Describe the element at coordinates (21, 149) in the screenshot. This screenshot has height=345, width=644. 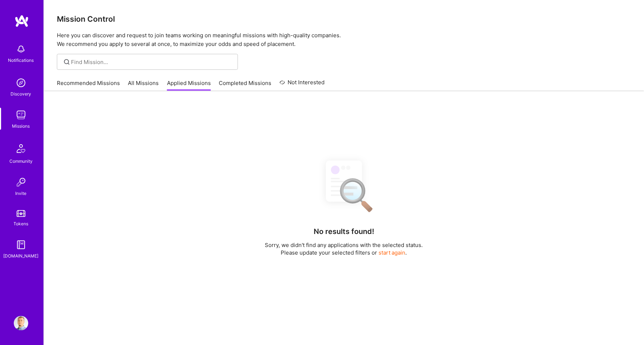
I see `img: Community` at that location.